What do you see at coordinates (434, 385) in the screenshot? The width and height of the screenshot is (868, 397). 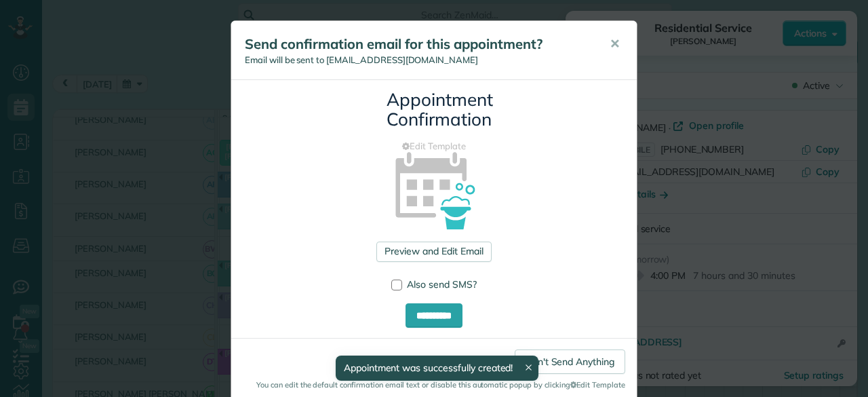 I see `small: You can edit the default confirmation email text or disable this automatic popup by clicking Edit...` at bounding box center [434, 385].